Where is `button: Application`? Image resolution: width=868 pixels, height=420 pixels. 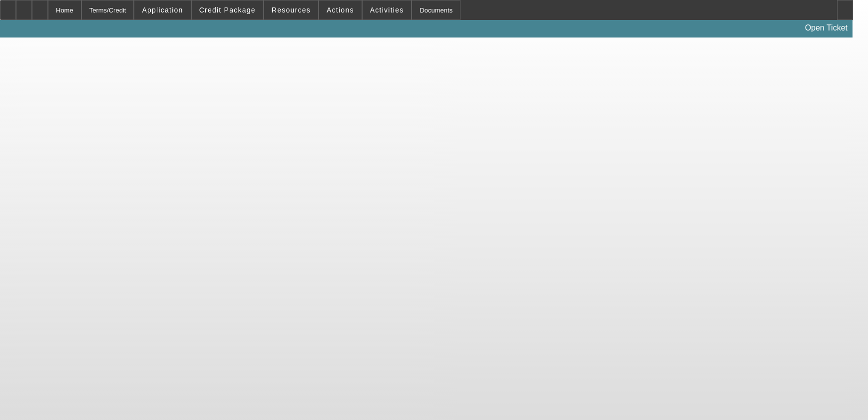 button: Application is located at coordinates (162, 10).